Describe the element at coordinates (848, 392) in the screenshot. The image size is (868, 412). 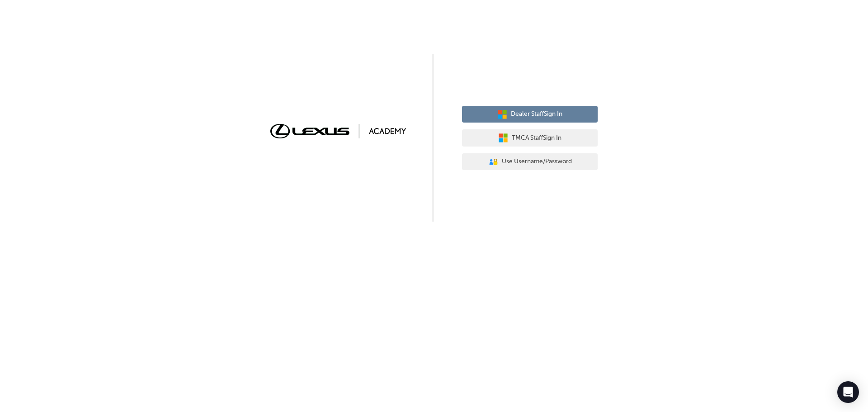
I see `div: Open Intercom Messenger` at that location.